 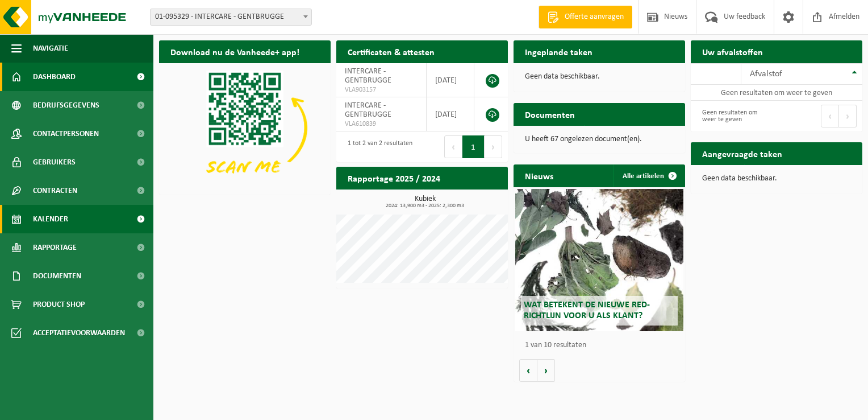 I want to click on div: Geen resultaten om weer te geven, so click(x=734, y=116).